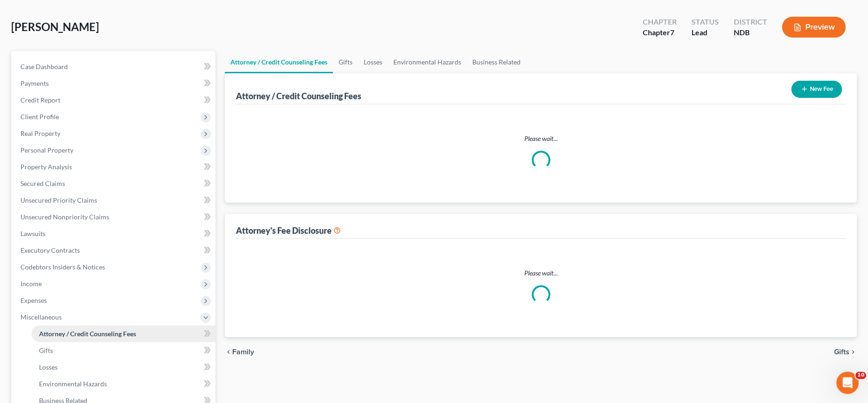 This screenshot has width=868, height=403. I want to click on span: Executory Contracts, so click(50, 250).